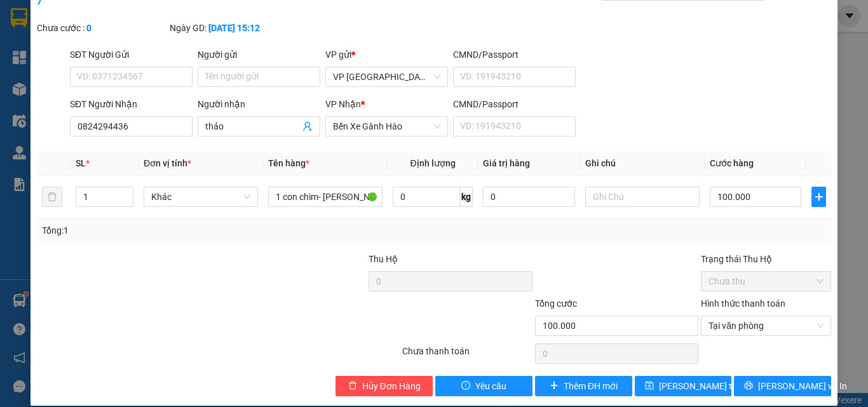 The image size is (868, 407). Describe the element at coordinates (392, 386) in the screenshot. I see `span: Hủy Đơn Hàng` at that location.